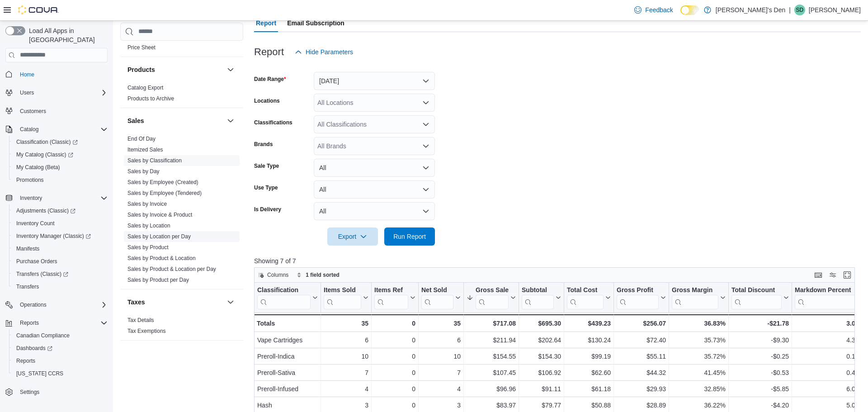 Image resolution: width=868 pixels, height=412 pixels. What do you see at coordinates (30, 180) in the screenshot?
I see `a: Promotions` at bounding box center [30, 180].